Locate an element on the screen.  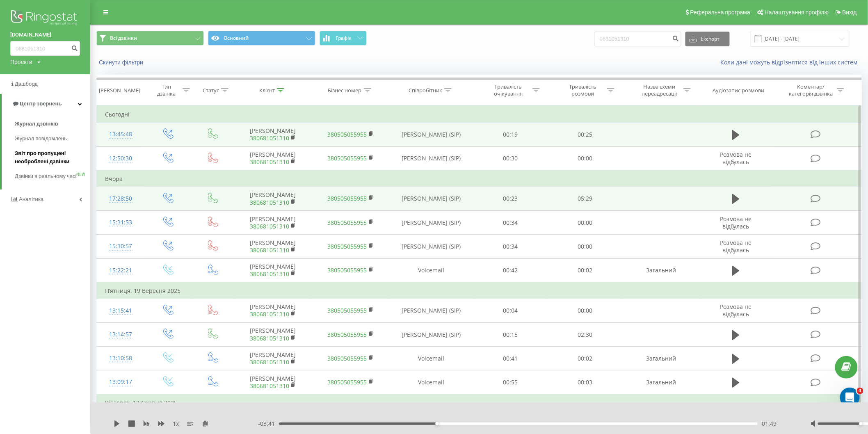
td: Вчора is located at coordinates (479, 179).